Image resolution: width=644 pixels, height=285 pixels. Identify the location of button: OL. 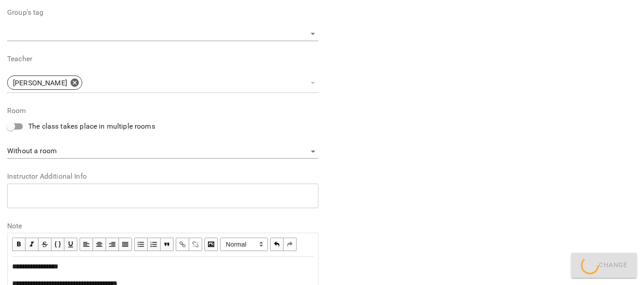
(154, 245).